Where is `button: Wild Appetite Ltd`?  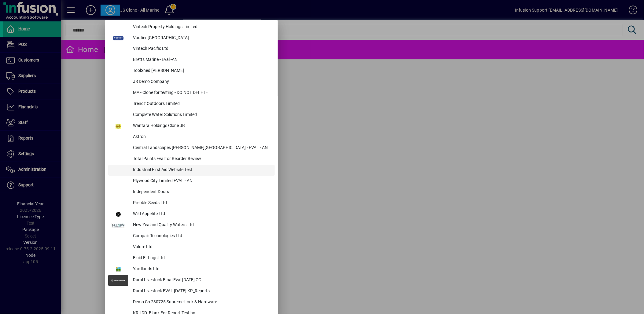 button: Wild Appetite Ltd is located at coordinates (192, 214).